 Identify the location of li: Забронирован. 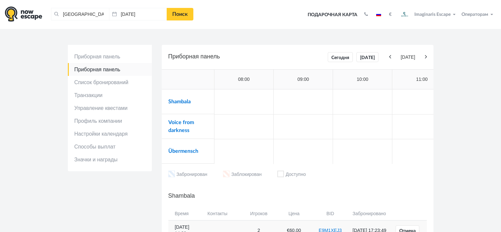
(188, 174).